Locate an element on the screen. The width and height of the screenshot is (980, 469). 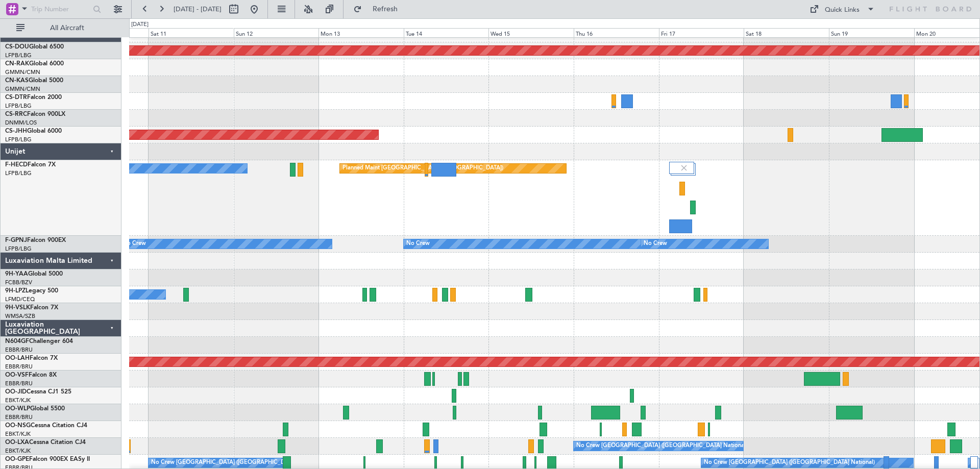
a: CS-JHHGlobal 6000 is located at coordinates (33, 131).